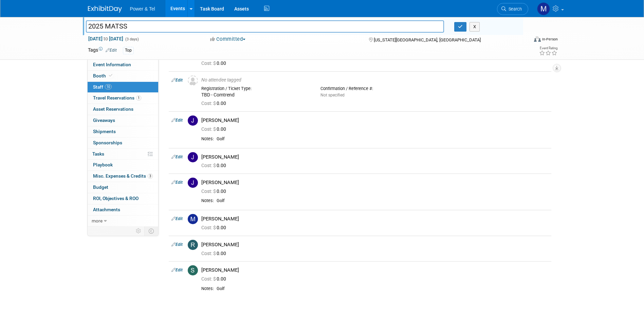 Image resolution: width=644 pixels, height=324 pixels. What do you see at coordinates (106, 39) in the screenshot?
I see `span: to` at bounding box center [106, 39].